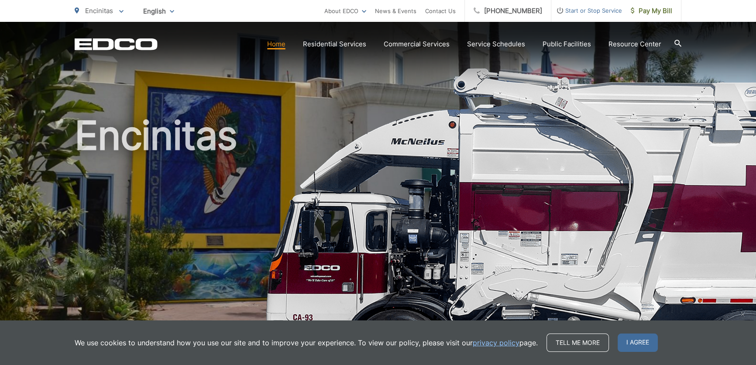  I want to click on a: Tell me more, so click(578, 342).